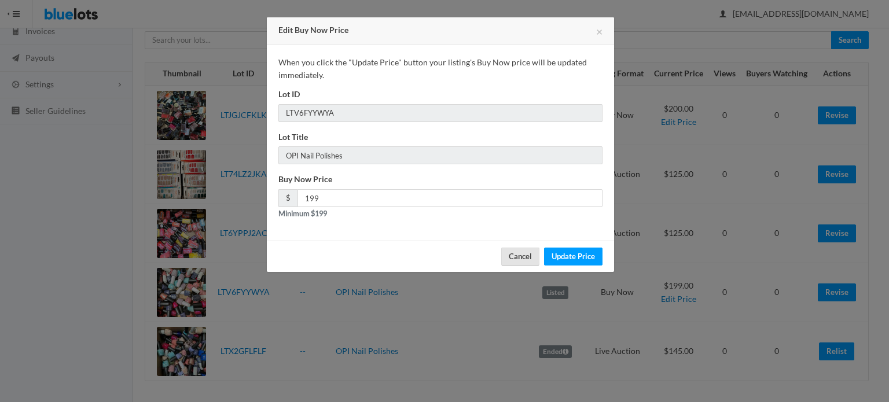 The width and height of the screenshot is (889, 402). What do you see at coordinates (303, 214) in the screenshot?
I see `strong: Minimum $199` at bounding box center [303, 214].